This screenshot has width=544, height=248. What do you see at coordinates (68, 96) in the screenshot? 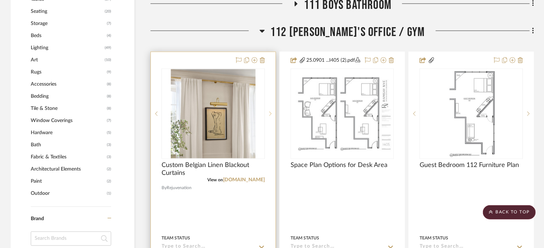
I see `span: Bedding` at bounding box center [68, 96].